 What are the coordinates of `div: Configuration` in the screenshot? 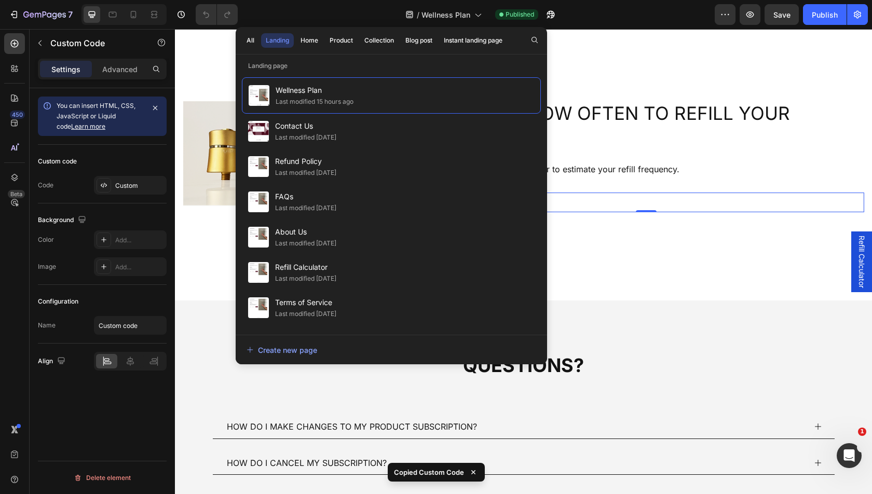 It's located at (58, 302).